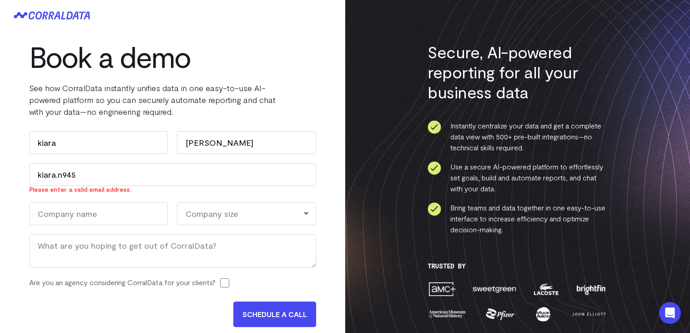  Describe the element at coordinates (246, 142) in the screenshot. I see `input: Last name` at that location.